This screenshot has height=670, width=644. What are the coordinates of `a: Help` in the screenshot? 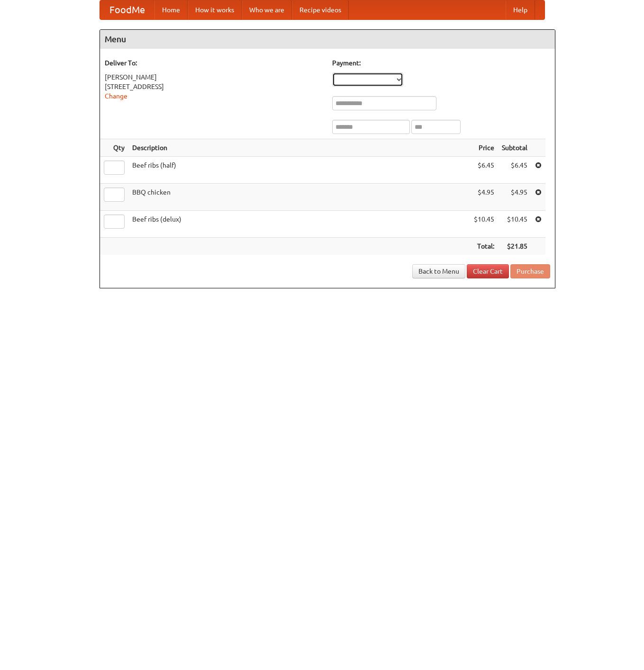 It's located at (520, 10).